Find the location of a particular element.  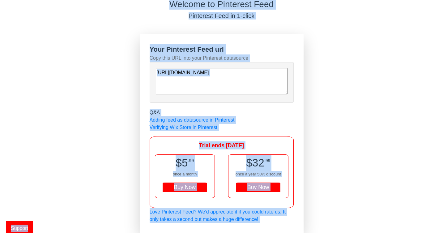

a: Love Pinterest Feed? We'd appreciate it if you could rate us. It only takes a second but makes a ... is located at coordinates (217, 215).